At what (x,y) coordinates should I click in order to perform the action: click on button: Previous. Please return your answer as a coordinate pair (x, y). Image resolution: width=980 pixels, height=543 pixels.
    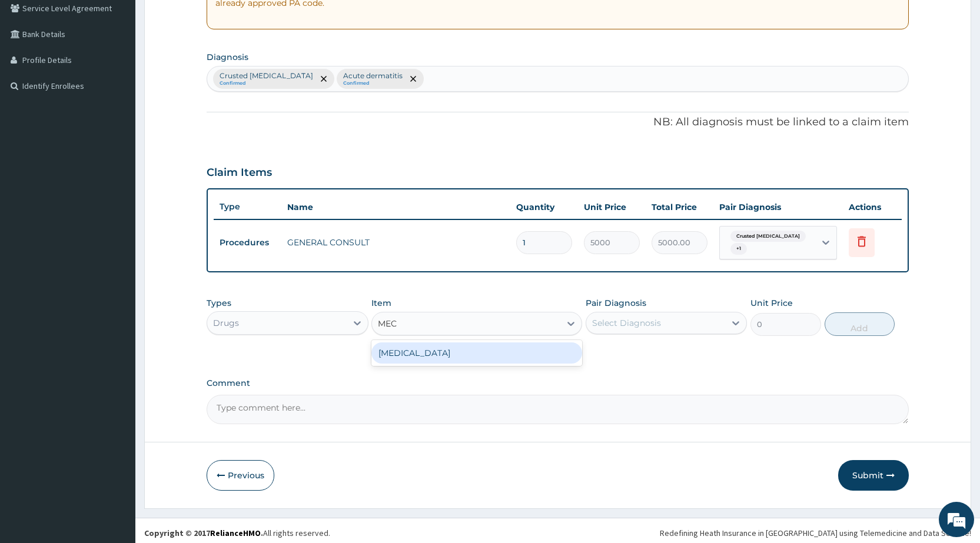
    Looking at the image, I should click on (241, 475).